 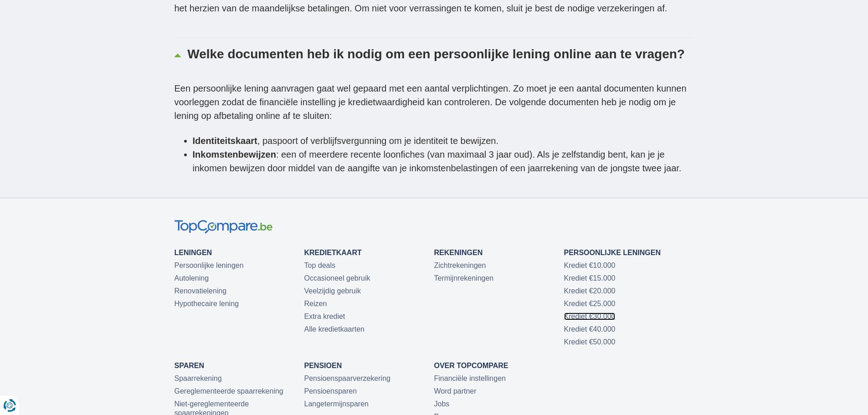 What do you see at coordinates (443, 161) in the screenshot?
I see `li: : een of meerdere recente loonfiches (van maximaal 3 jaar oud). Als je zelfstandig bent, kan je j...` at bounding box center [443, 161].